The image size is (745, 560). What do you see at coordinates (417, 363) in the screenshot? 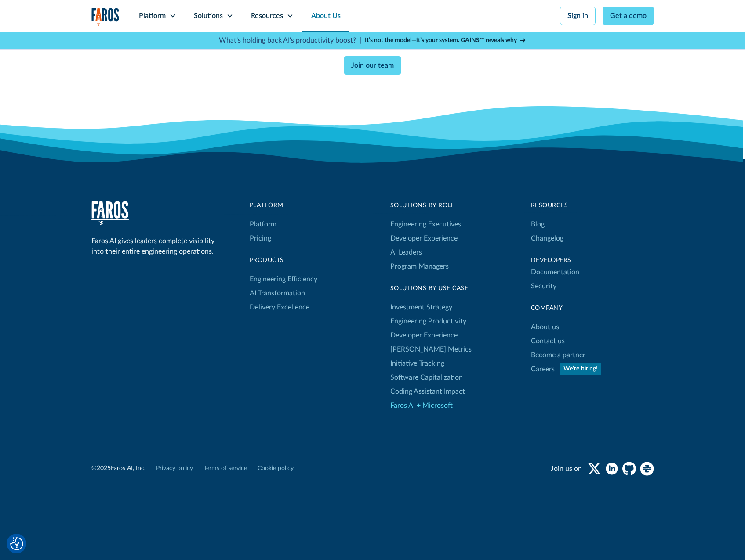
I see `a: Initiative Tracking` at bounding box center [417, 363].